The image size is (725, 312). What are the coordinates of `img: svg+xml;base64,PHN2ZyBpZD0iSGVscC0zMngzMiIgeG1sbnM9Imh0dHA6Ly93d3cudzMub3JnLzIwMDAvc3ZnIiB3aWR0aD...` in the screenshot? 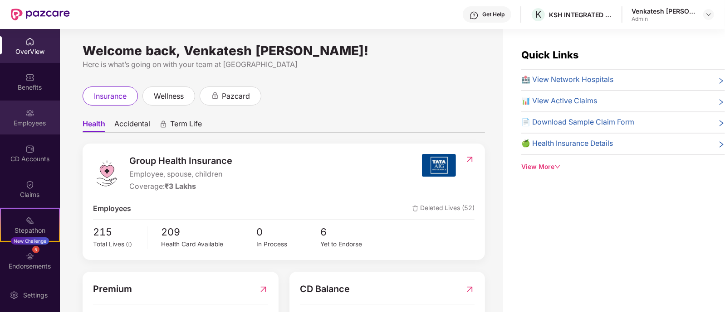 It's located at (474, 15).